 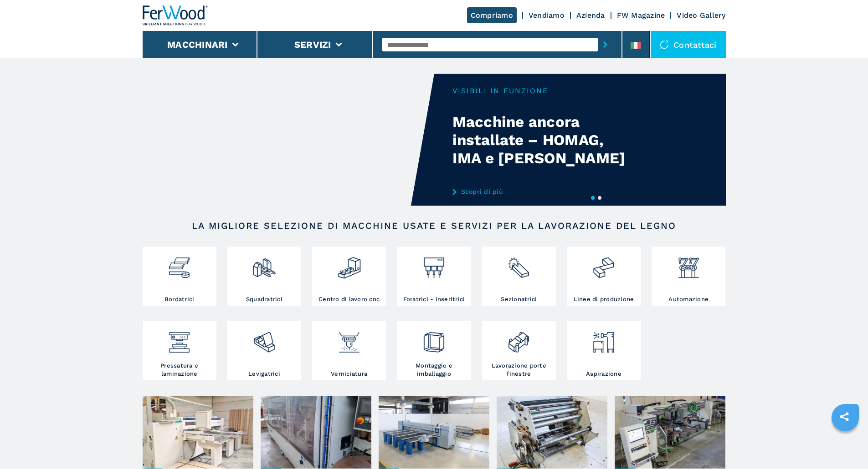 What do you see at coordinates (603, 339) in the screenshot?
I see `img: aspirazione_1.png` at bounding box center [603, 339].